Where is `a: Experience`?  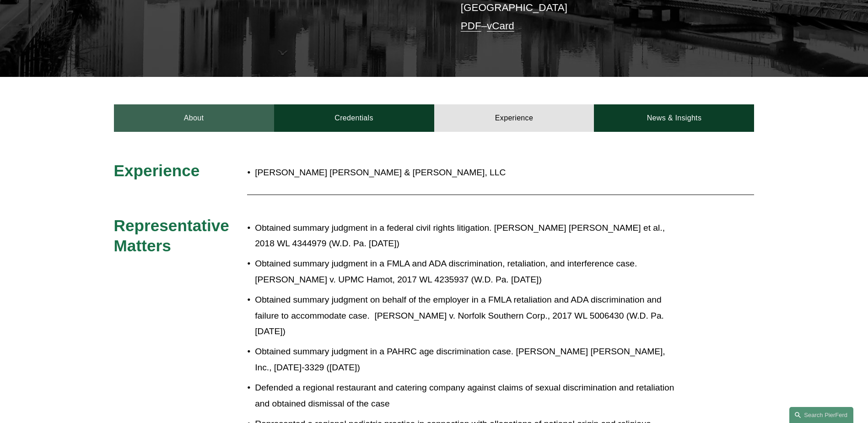 a: Experience is located at coordinates (514, 118).